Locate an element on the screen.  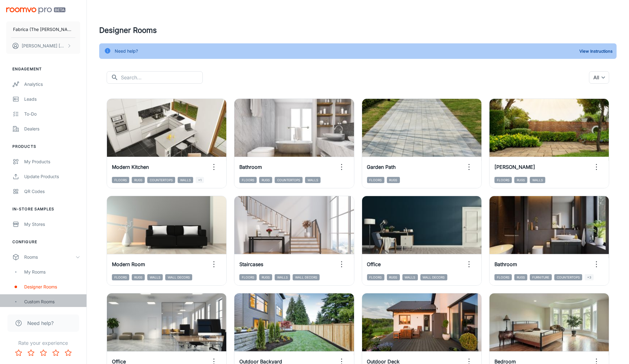
div: Analytics is located at coordinates (52, 84).